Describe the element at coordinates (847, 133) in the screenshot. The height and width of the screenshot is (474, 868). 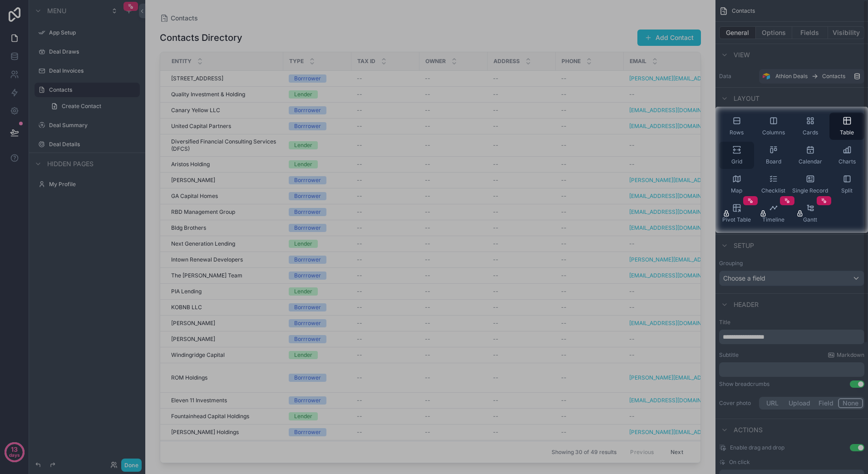
I see `span: Table` at that location.